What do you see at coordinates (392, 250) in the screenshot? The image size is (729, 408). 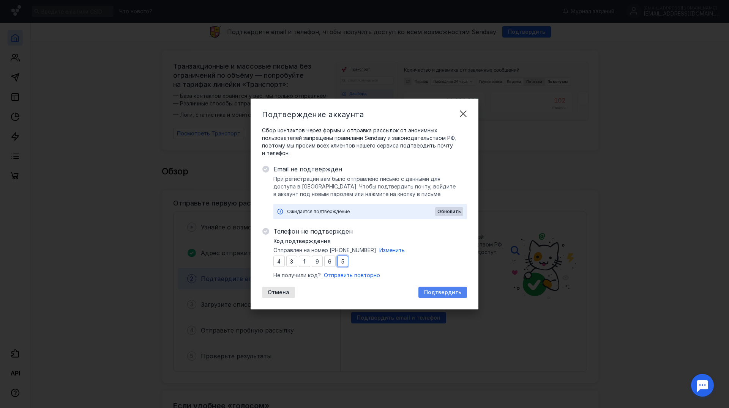 I see `span: Изменить` at bounding box center [392, 250].